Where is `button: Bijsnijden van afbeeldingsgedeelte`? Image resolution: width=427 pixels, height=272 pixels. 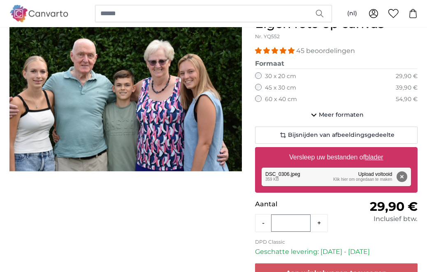 button: Bijsnijden van afbeeldingsgedeelte is located at coordinates (336, 135).